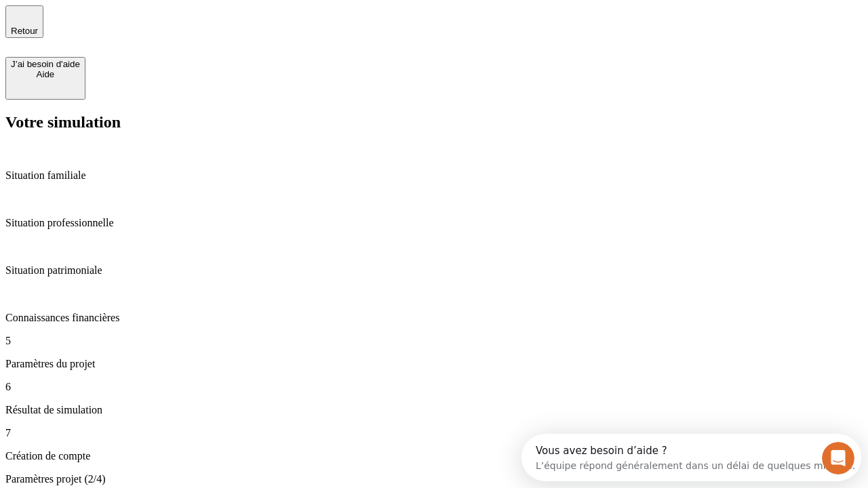  What do you see at coordinates (434, 223) in the screenshot?
I see `p: Situation professionnelle` at bounding box center [434, 223].